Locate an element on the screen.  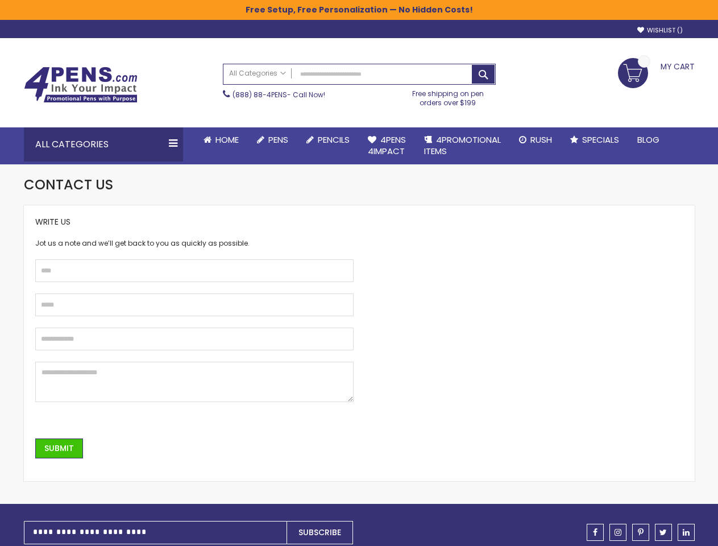
span: 4Pens 4impact is located at coordinates (387, 145).